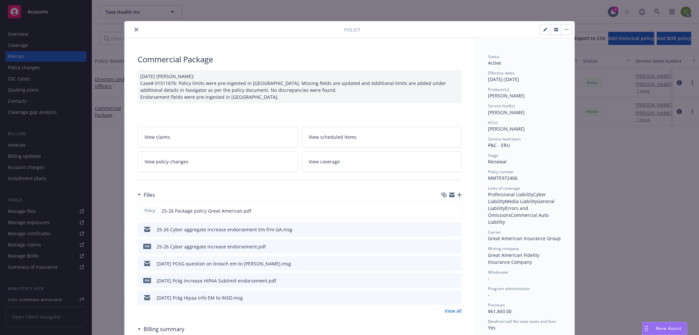  I want to click on a: View coverage, so click(382, 161).